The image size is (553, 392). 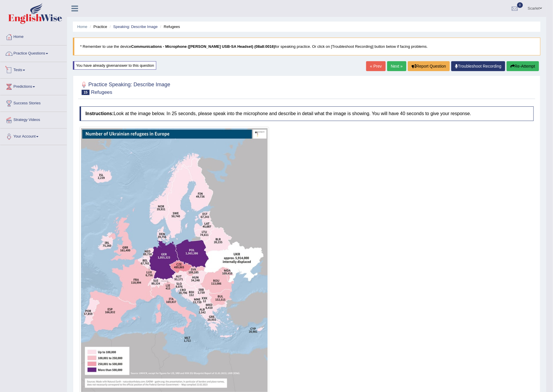 What do you see at coordinates (307, 46) in the screenshot?
I see `blockquote: * Remember to use the device for speaking practice. Or click on [Troubleshoot Recording] button b...` at bounding box center [307, 46].